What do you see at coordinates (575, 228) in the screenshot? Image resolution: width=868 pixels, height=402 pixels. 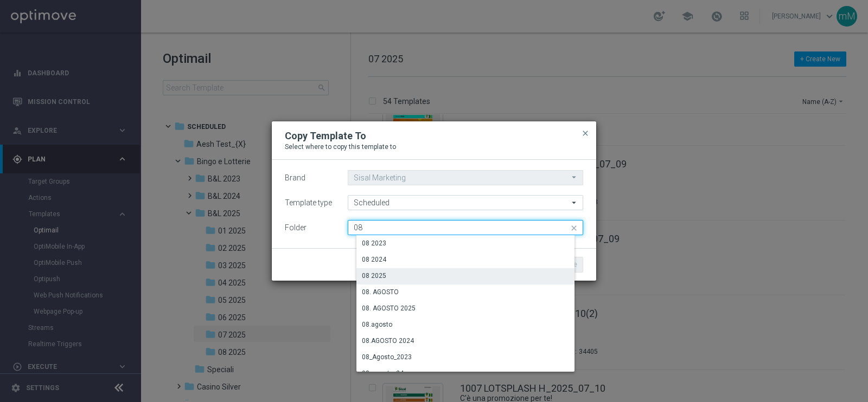 I see `i: close` at bounding box center [575, 228].